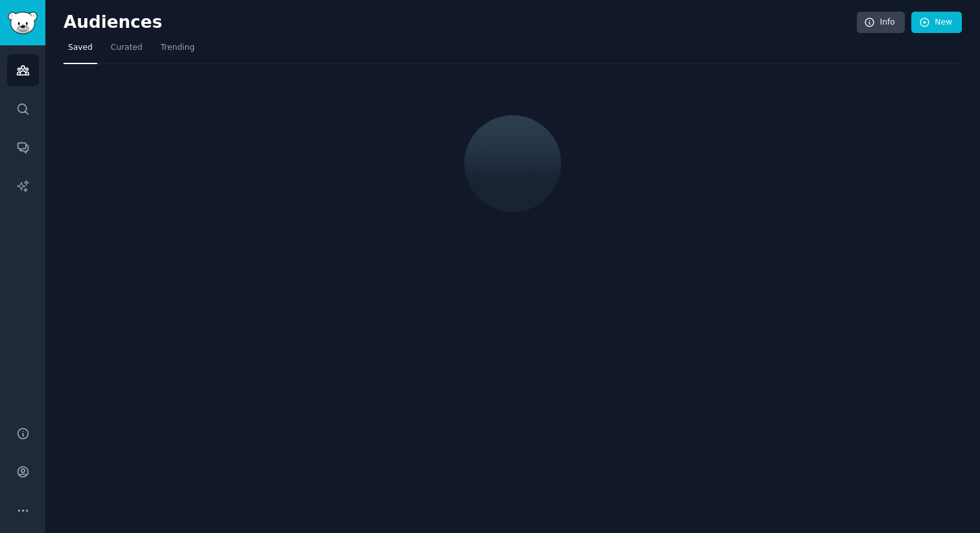  Describe the element at coordinates (80, 51) in the screenshot. I see `a: Saved` at that location.